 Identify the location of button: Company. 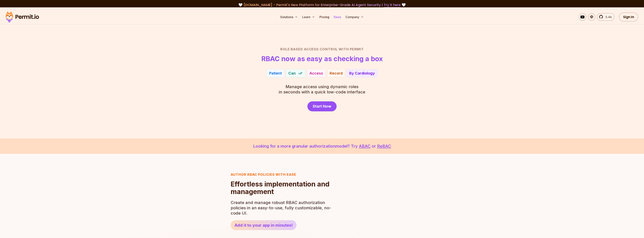
(355, 17).